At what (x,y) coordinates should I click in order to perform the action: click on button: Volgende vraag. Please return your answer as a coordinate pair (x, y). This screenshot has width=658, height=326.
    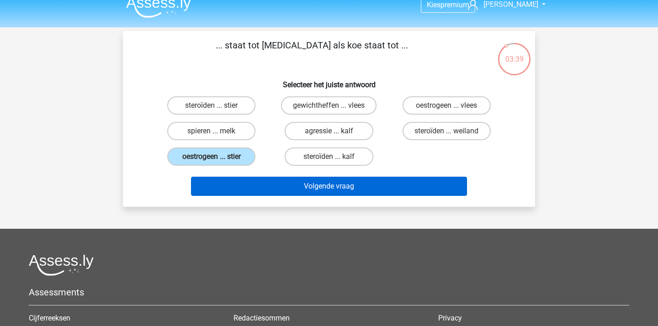
    Looking at the image, I should click on (329, 186).